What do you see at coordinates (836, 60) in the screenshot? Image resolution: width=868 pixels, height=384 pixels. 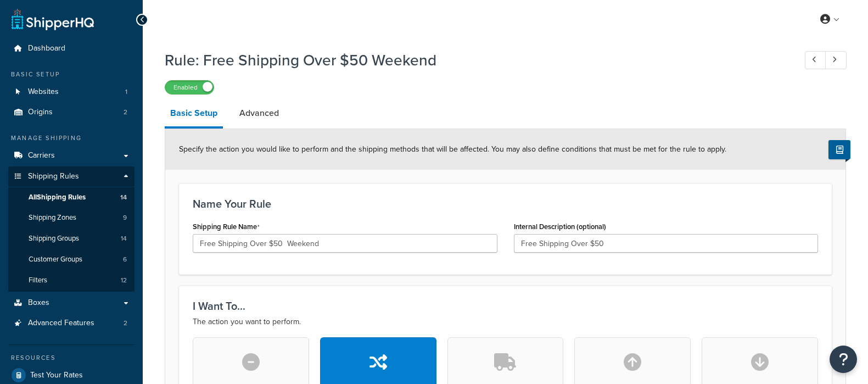 I see `a: Next Record` at bounding box center [836, 60].